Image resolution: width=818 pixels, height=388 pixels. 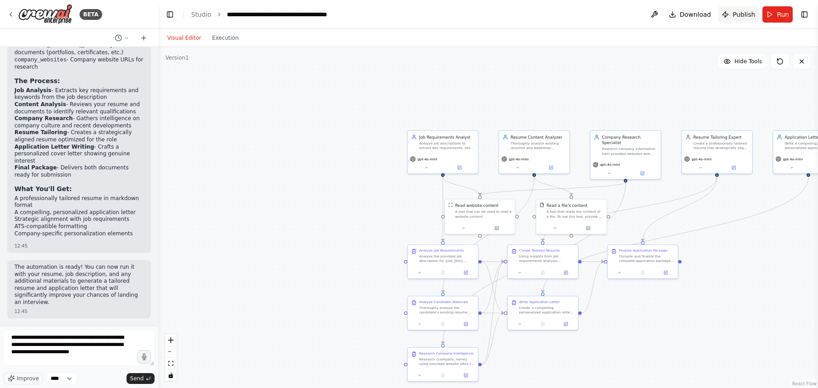 What do you see at coordinates (79, 49) in the screenshot?
I see `li: - Any additional documents (portfolios, certificates, etc.)` at bounding box center [79, 49].